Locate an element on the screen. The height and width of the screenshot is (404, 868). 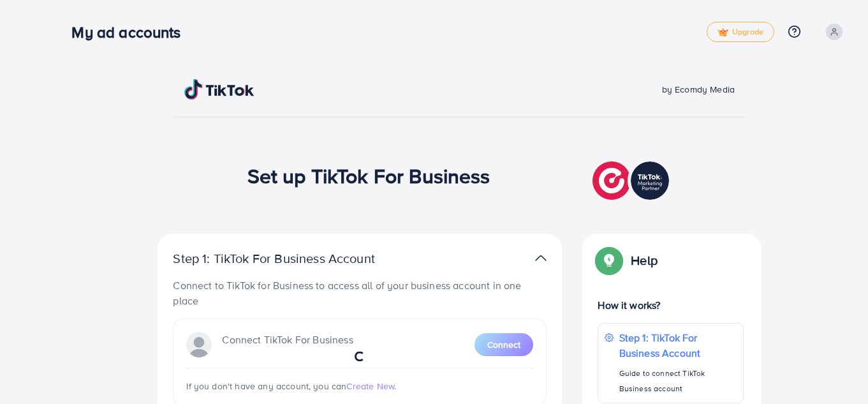
span: by Ecomdy Media is located at coordinates (699, 90).